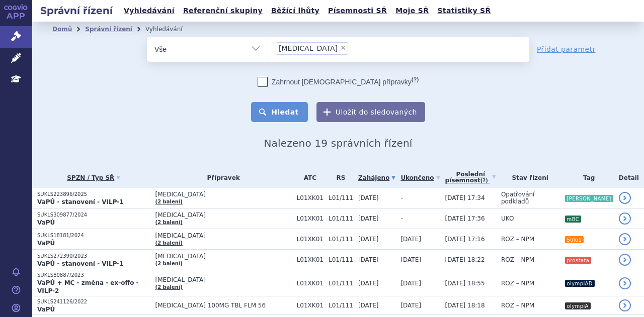 Image resolution: width=644 pixels, height=317 pixels. Describe the element at coordinates (528, 178) in the screenshot. I see `th: Stav řízení` at that location.